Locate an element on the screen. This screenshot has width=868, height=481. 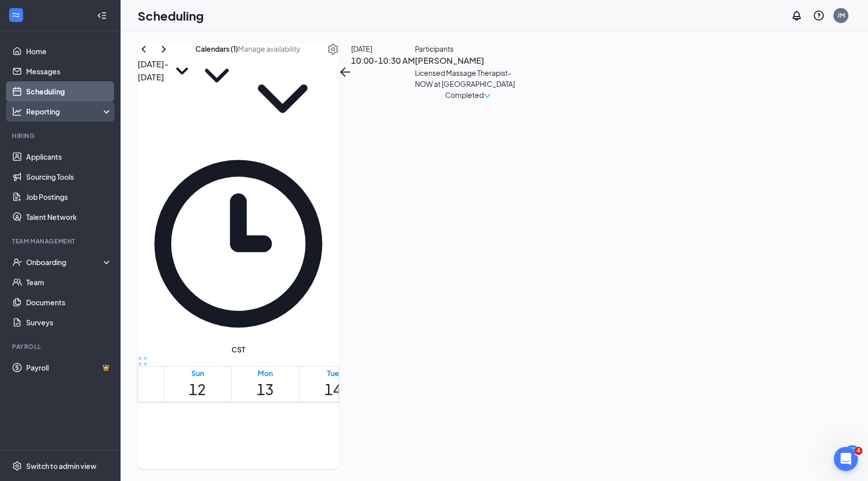
a: Documents is located at coordinates (68, 302).